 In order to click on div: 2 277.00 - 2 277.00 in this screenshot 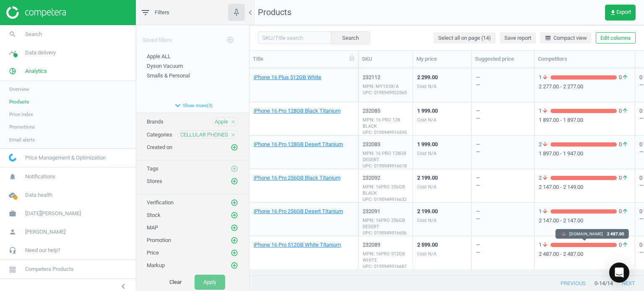, I will do `click(585, 87)`.